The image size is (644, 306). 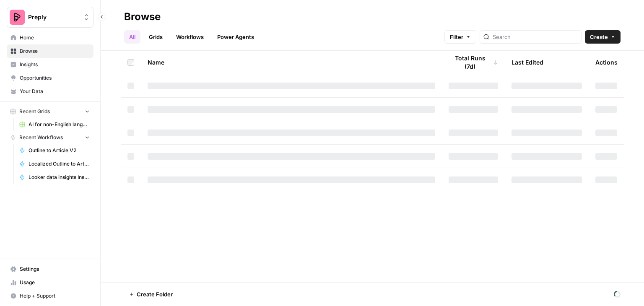 I want to click on span: Localized Outline to Article, so click(x=59, y=164).